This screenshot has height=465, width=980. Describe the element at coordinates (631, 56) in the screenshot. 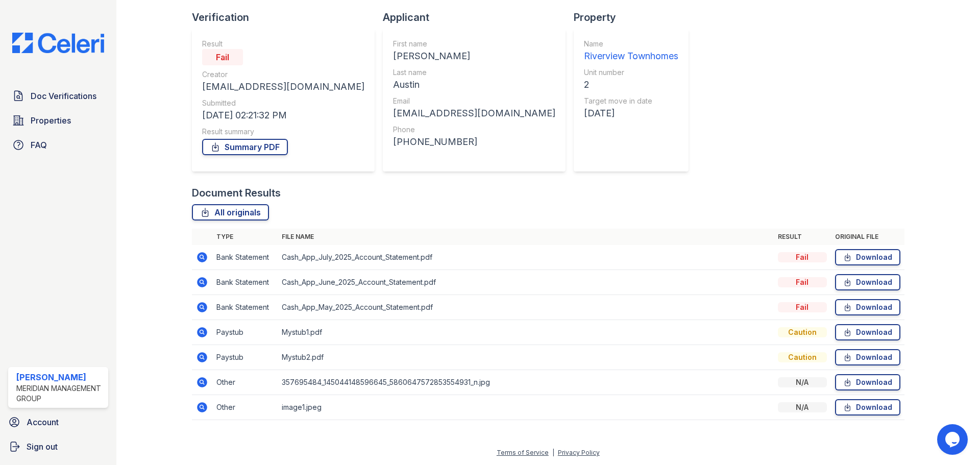

I see `div: Riverview Townhomes` at that location.